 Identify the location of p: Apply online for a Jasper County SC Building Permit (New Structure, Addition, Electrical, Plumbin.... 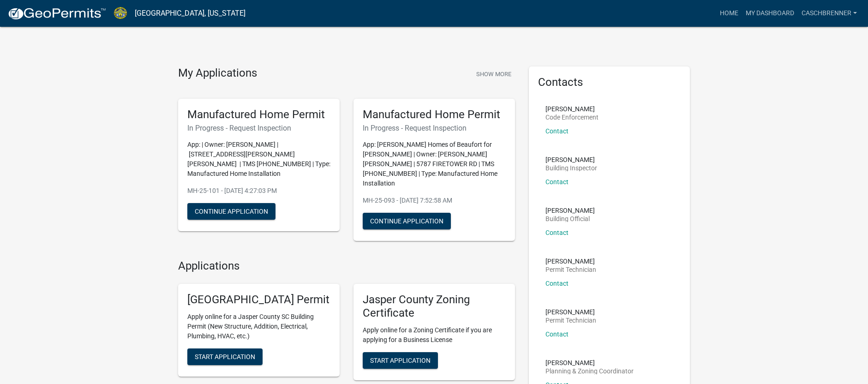
(259, 326).